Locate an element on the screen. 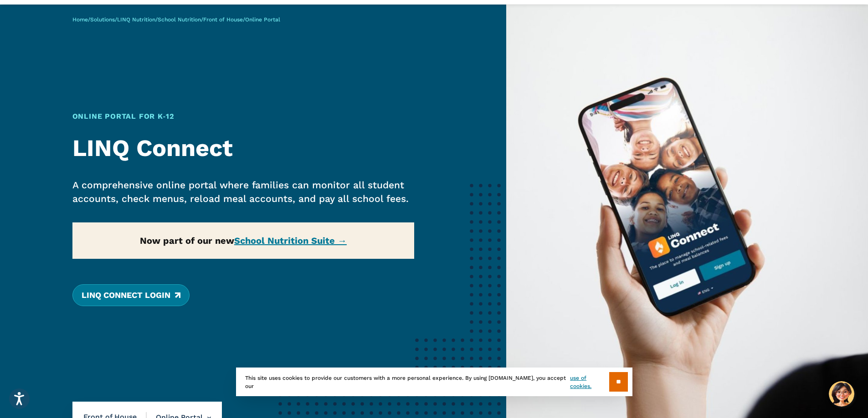 This screenshot has width=868, height=418. strong: Now part of our new is located at coordinates (243, 241).